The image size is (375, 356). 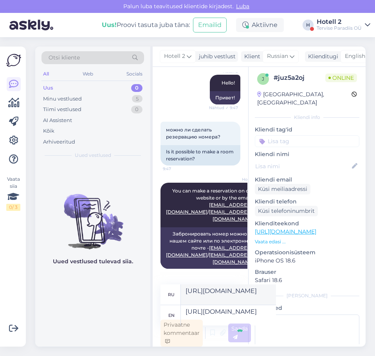 I want to click on div: 5, so click(x=137, y=99).